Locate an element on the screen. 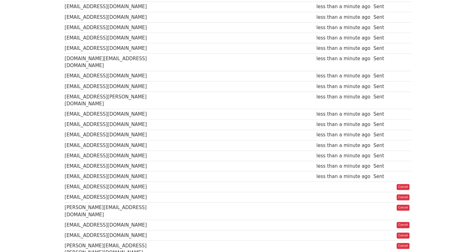 Image resolution: width=474 pixels, height=252 pixels. div: Chat Widget is located at coordinates (458, 237).